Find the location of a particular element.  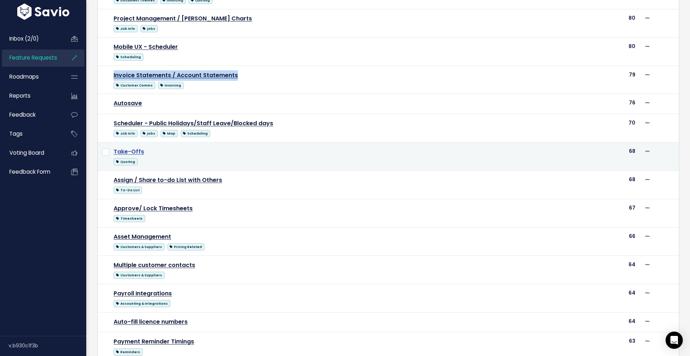

span: Roadmaps is located at coordinates (24, 76).